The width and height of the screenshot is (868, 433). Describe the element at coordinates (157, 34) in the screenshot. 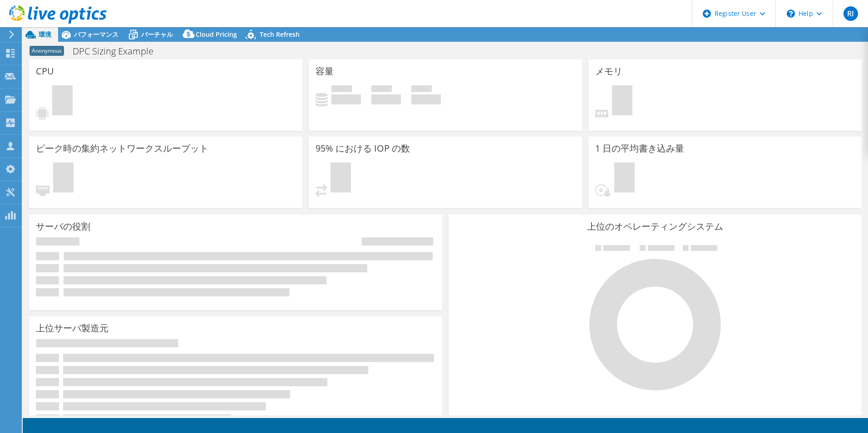

I see `span: バーチャル` at that location.